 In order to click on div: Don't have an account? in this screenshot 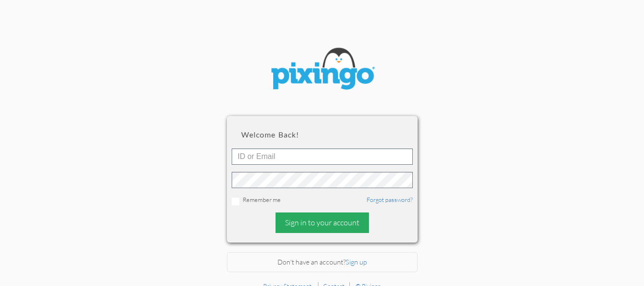, I will do `click(322, 261)`.